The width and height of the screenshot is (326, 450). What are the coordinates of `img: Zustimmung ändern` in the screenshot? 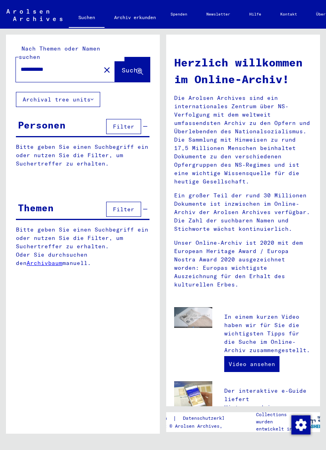 It's located at (301, 425).